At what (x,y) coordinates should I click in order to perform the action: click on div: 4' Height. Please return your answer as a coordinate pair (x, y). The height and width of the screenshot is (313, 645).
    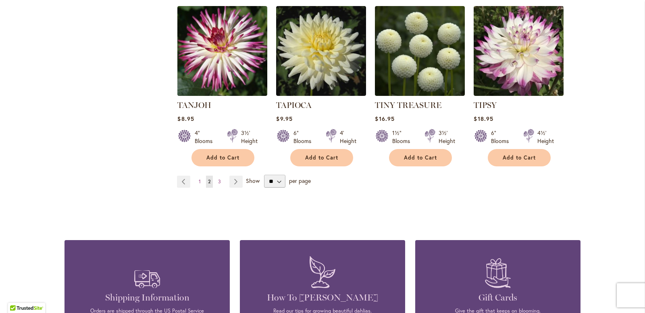
    Looking at the image, I should click on (348, 137).